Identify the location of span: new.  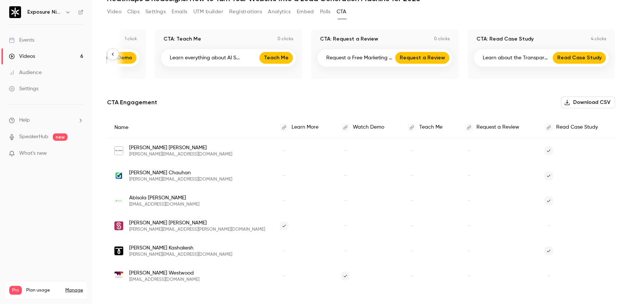
(60, 137).